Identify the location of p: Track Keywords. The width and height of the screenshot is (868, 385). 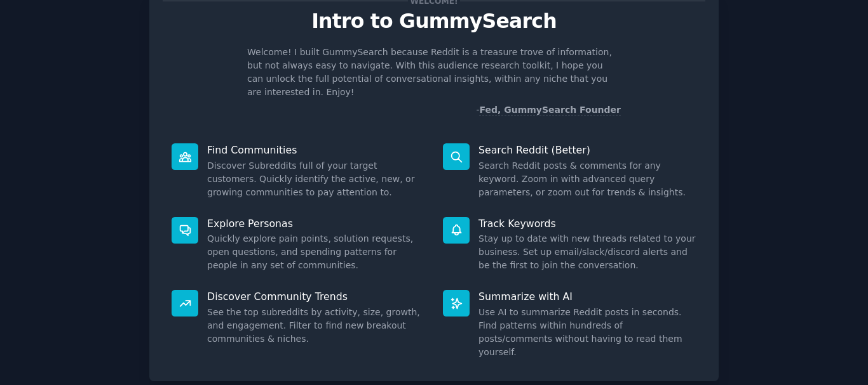
(588, 224).